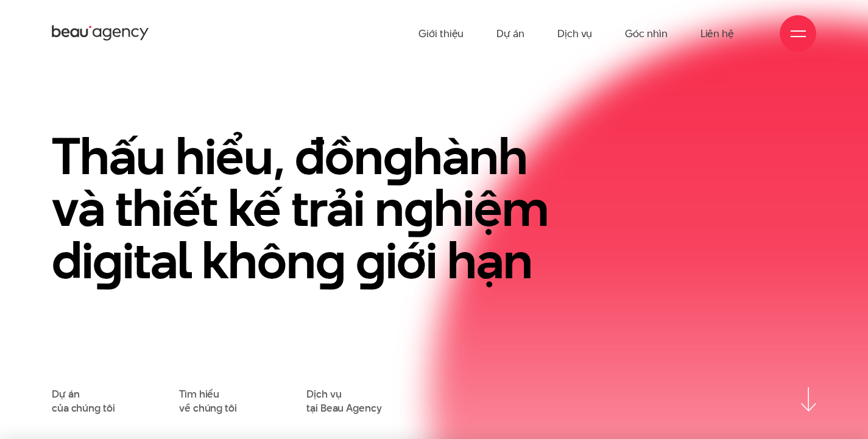  Describe the element at coordinates (343, 401) in the screenshot. I see `a: Dịch vụtại Beau Agency` at that location.